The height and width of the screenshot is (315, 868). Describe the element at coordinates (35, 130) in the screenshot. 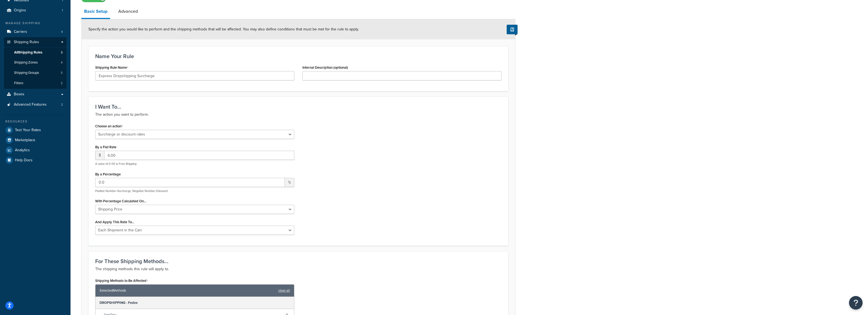

I see `li: Test Your Rates` at that location.